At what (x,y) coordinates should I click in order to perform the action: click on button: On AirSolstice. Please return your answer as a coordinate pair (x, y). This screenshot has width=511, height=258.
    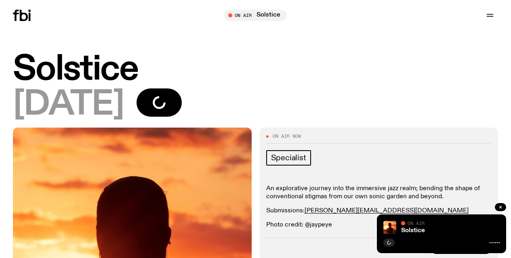
    Looking at the image, I should click on (255, 15).